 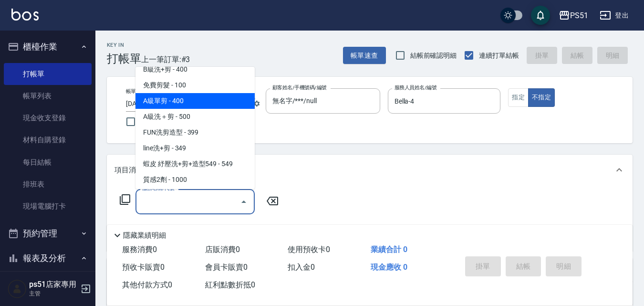 What do you see at coordinates (172, 103) in the screenshot?
I see `input: YYYY/MM/DD hh:mm` at bounding box center [172, 103].